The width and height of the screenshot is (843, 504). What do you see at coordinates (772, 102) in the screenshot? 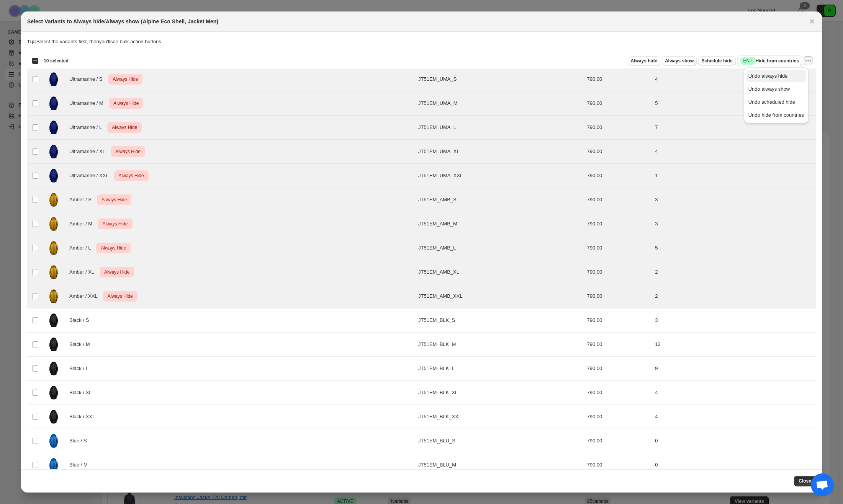
I see `span: Undo scheduled hide` at bounding box center [772, 102].